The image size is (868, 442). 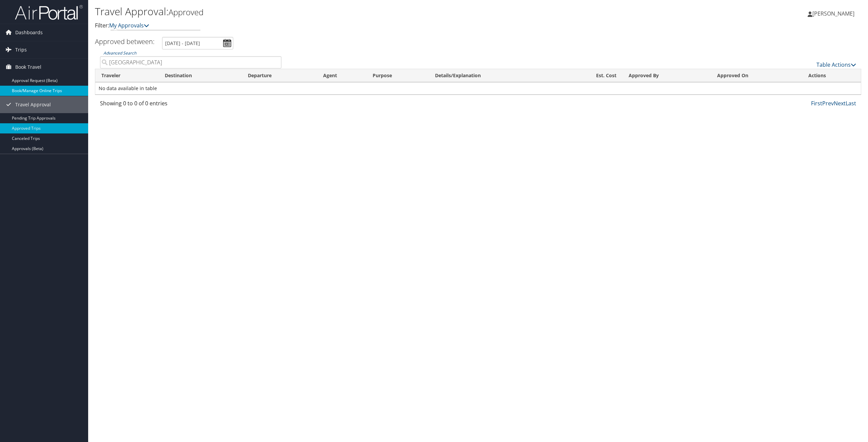 What do you see at coordinates (200, 76) in the screenshot?
I see `th: Destination: activate to sort column ascending` at bounding box center [200, 76].